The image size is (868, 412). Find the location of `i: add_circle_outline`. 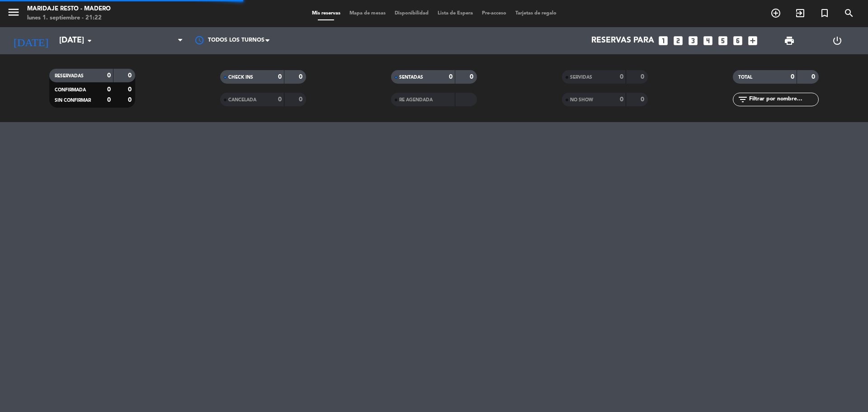

i: add_circle_outline is located at coordinates (775, 13).